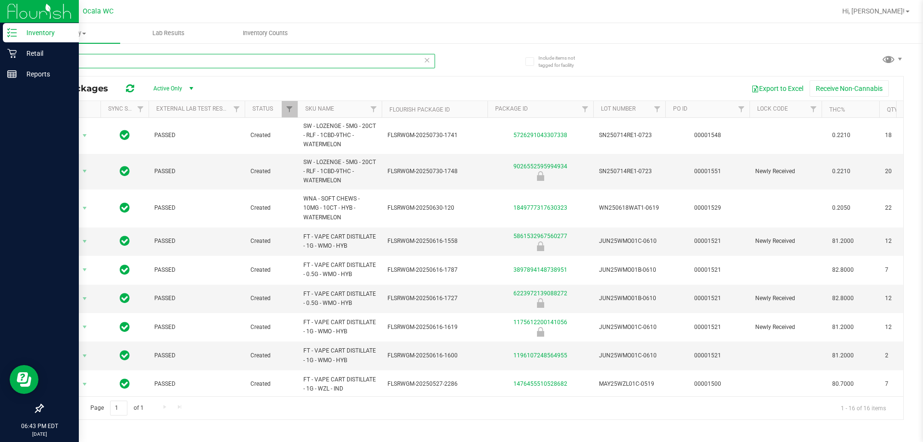 This screenshot has width=923, height=442. I want to click on span: WNA - SOFT CHEWS - 10MG - 10CT - HYB - WATERMELON, so click(339, 208).